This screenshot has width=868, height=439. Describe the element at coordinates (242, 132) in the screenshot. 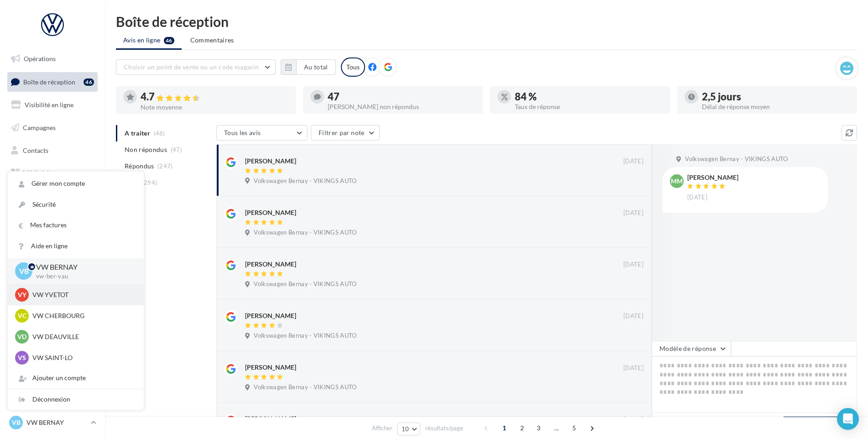

I see `span: Tous les avis` at that location.